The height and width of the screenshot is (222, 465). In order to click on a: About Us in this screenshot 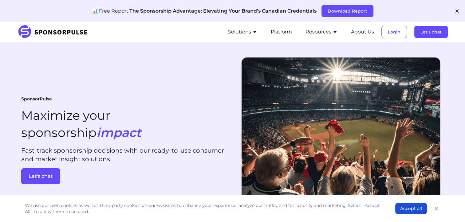, I will do `click(362, 32)`.